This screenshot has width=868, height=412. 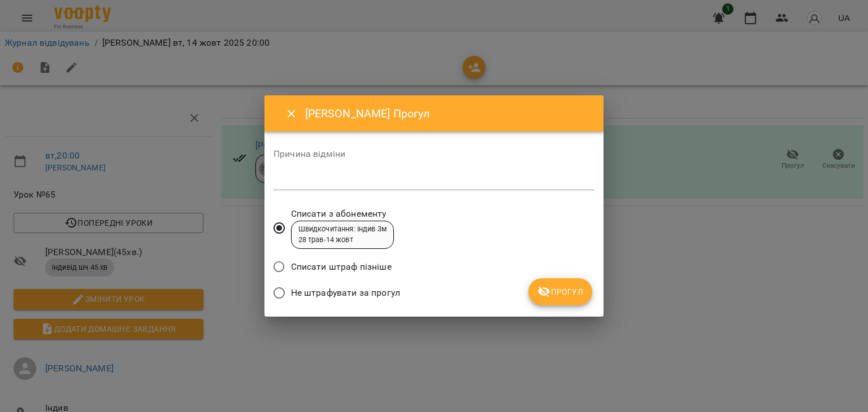 What do you see at coordinates (342, 214) in the screenshot?
I see `span: Списати з абонементу` at bounding box center [342, 214].